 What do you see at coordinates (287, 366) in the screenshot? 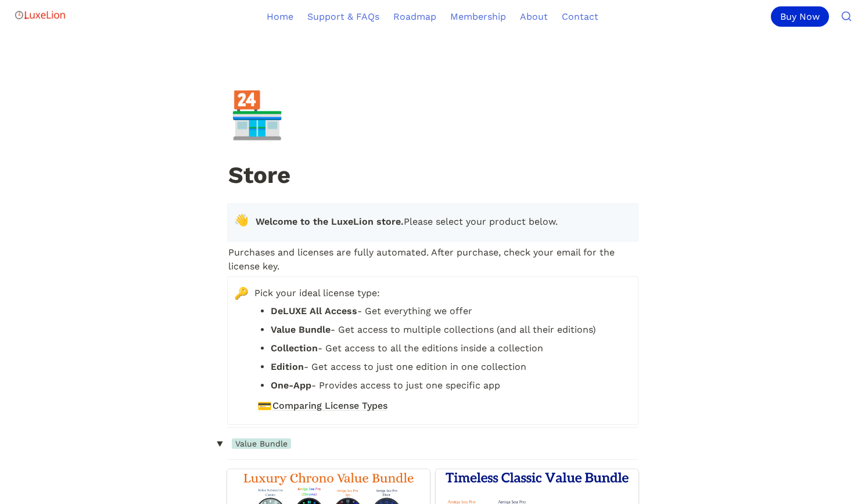
I see `strong: Edition` at bounding box center [287, 366].